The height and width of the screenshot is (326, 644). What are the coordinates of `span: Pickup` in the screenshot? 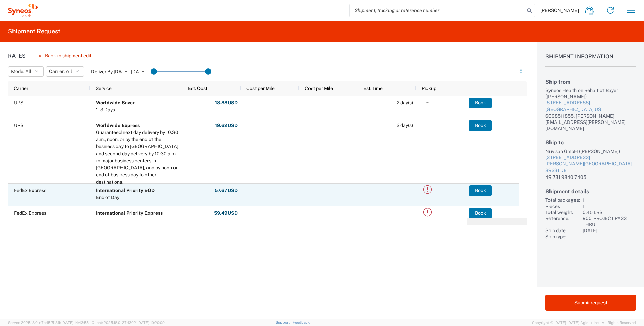 It's located at (429, 89).